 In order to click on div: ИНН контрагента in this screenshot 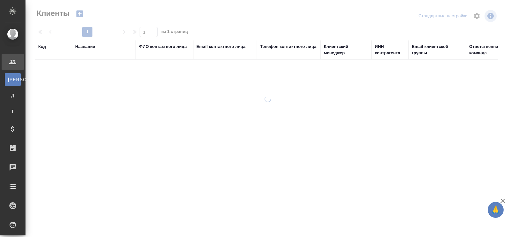, I will do `click(390, 50)`.